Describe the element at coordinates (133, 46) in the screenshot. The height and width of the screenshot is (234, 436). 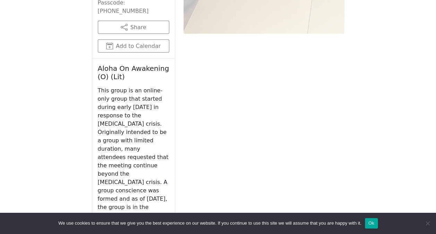
I see `button: Add to Calendar` at that location.